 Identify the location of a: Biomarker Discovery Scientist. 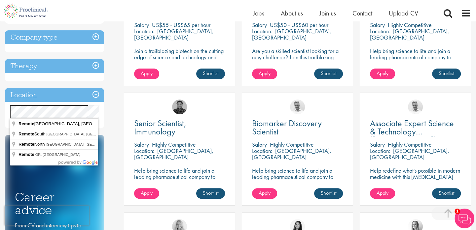
(297, 128).